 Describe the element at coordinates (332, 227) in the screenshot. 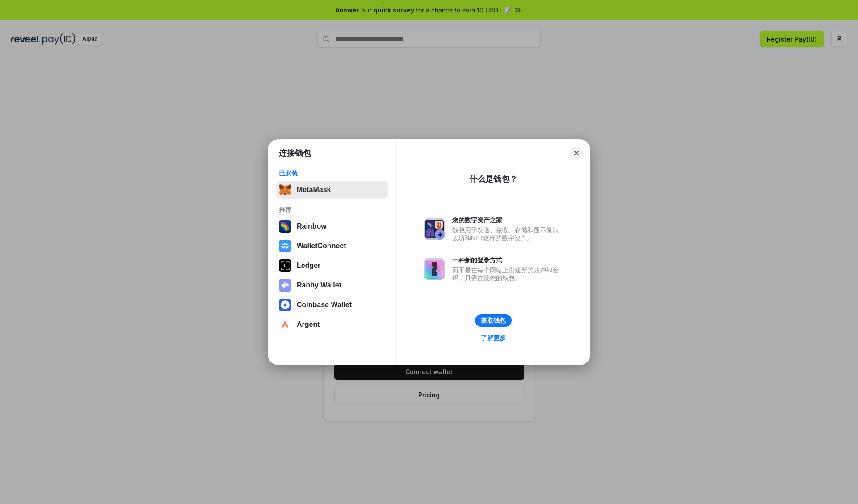

I see `button: Rainbow` at that location.